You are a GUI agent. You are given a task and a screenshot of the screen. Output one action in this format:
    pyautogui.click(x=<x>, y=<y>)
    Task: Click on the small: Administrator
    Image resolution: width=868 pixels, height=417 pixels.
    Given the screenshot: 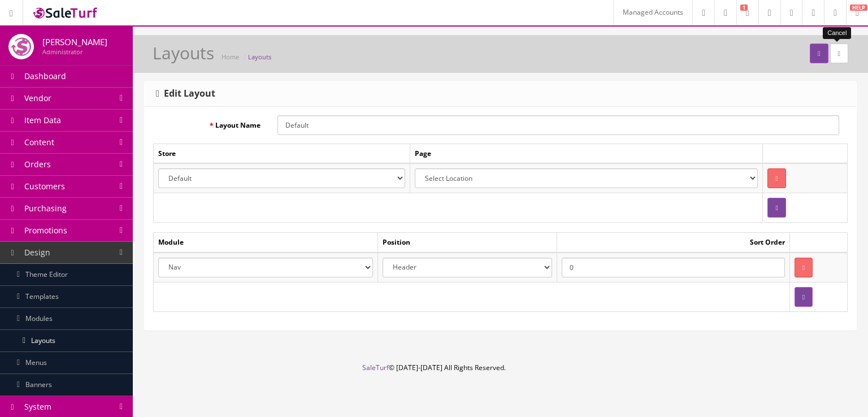 What is the action you would take?
    pyautogui.click(x=62, y=51)
    